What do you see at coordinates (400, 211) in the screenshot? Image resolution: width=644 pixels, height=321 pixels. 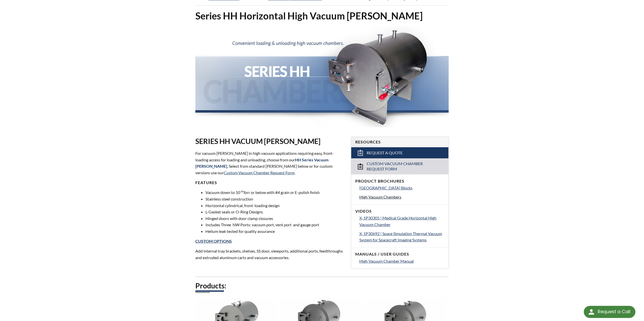 I see `h4: Videos` at bounding box center [400, 211].